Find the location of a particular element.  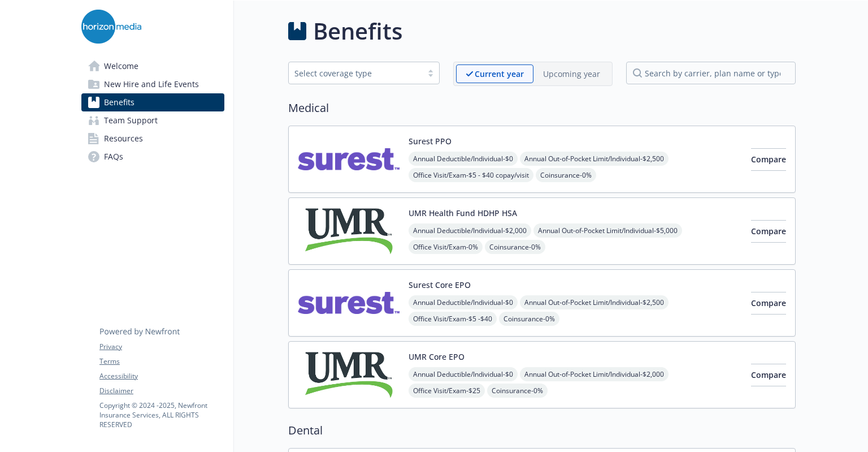

button: Surest Core EPO is located at coordinates (439, 284).